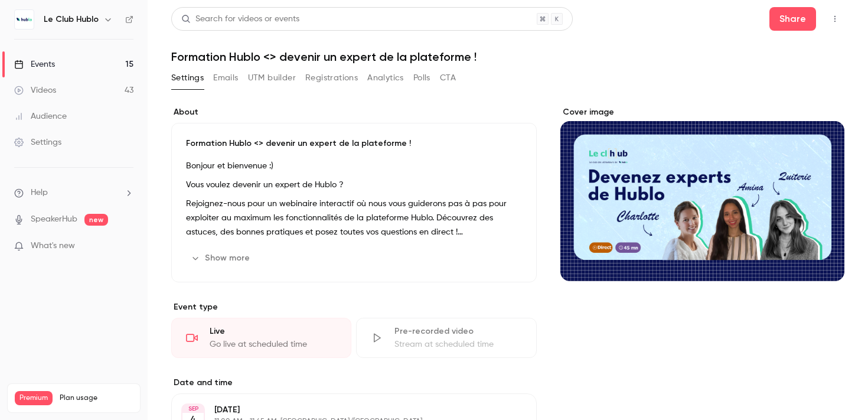 The image size is (868, 420). Describe the element at coordinates (96, 398) in the screenshot. I see `span: Plan usage` at that location.